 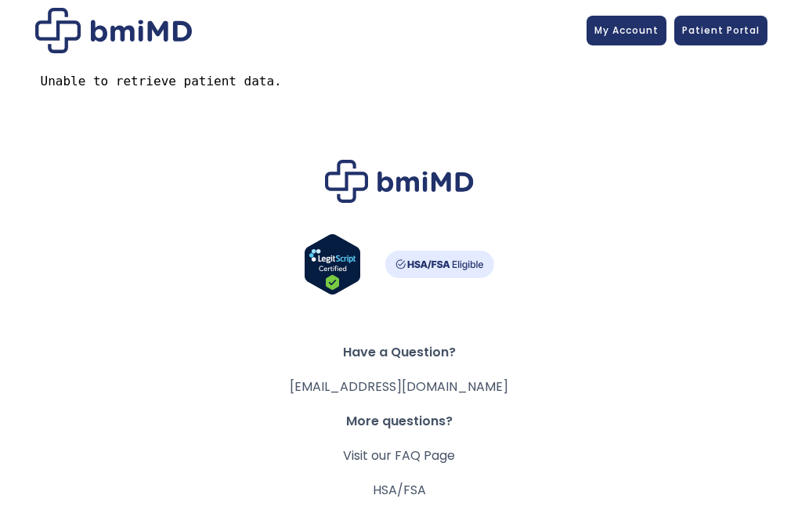 I want to click on img: Verify Approval for www.bmimd.com, so click(x=332, y=264).